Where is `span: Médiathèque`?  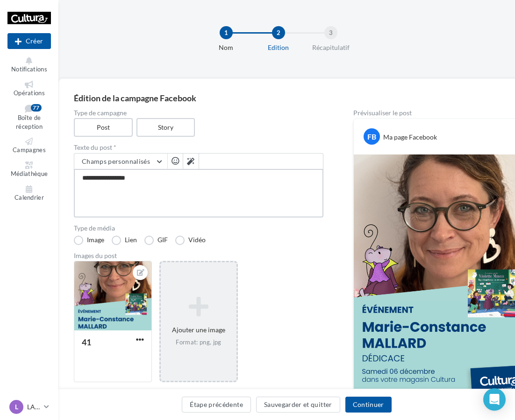
span: Médiathèque is located at coordinates (29, 173).